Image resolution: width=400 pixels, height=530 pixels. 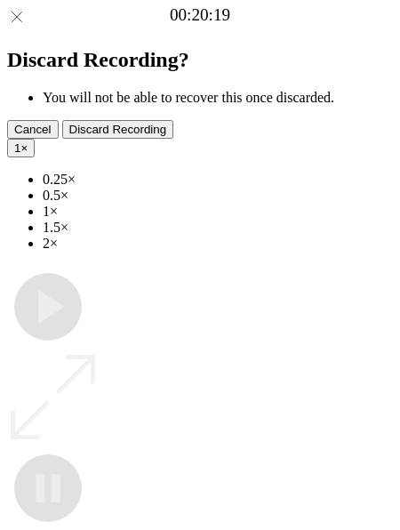 What do you see at coordinates (218, 212) in the screenshot?
I see `li: 1×` at bounding box center [218, 212].